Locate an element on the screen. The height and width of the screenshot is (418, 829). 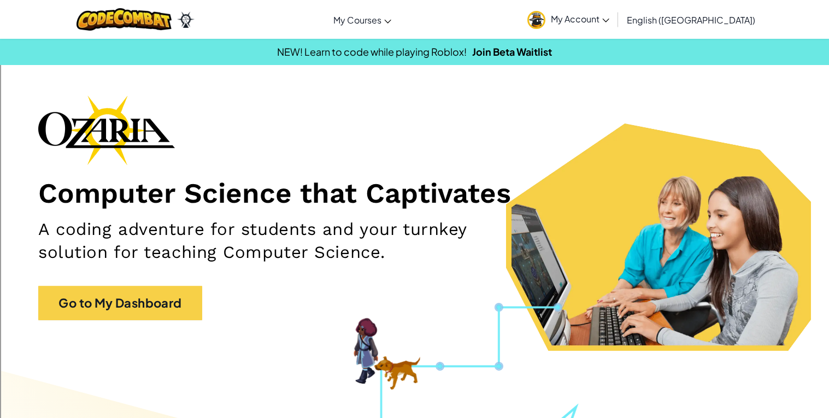
a: Join Beta Waitlist is located at coordinates (512, 51).